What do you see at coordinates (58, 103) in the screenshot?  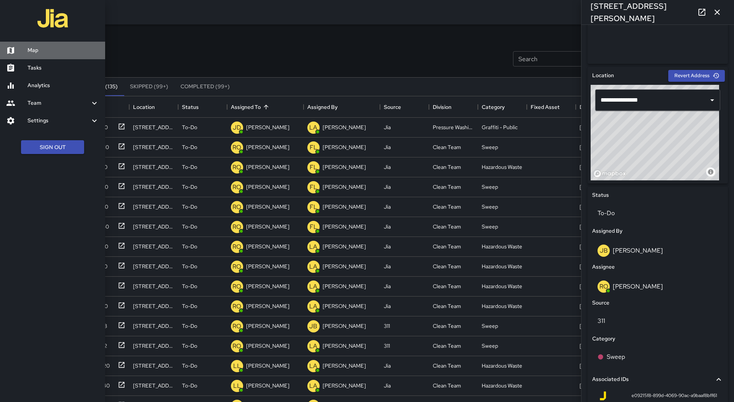 I see `h6: Team` at bounding box center [58, 103].